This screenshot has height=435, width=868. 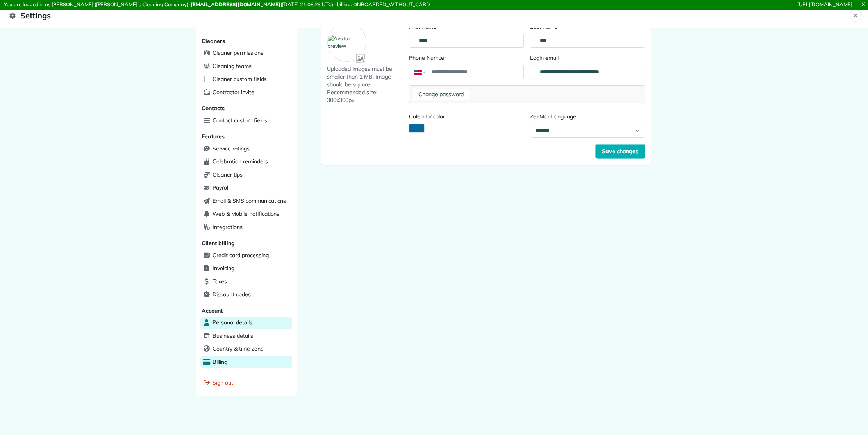 I want to click on span: Uploaded images must be smaller than 1 MB. Image should be square. Recommended size: 300x300px, so click(x=367, y=85).